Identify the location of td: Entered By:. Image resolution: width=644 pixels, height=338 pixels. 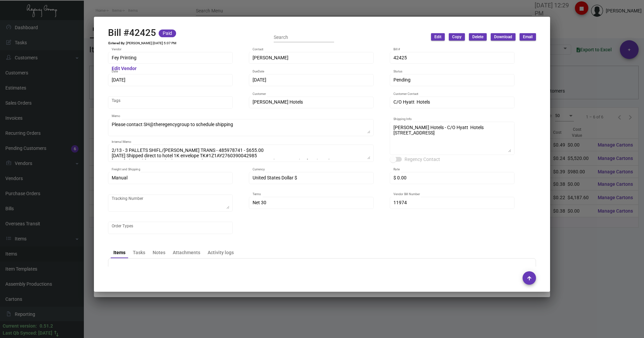
(117, 43).